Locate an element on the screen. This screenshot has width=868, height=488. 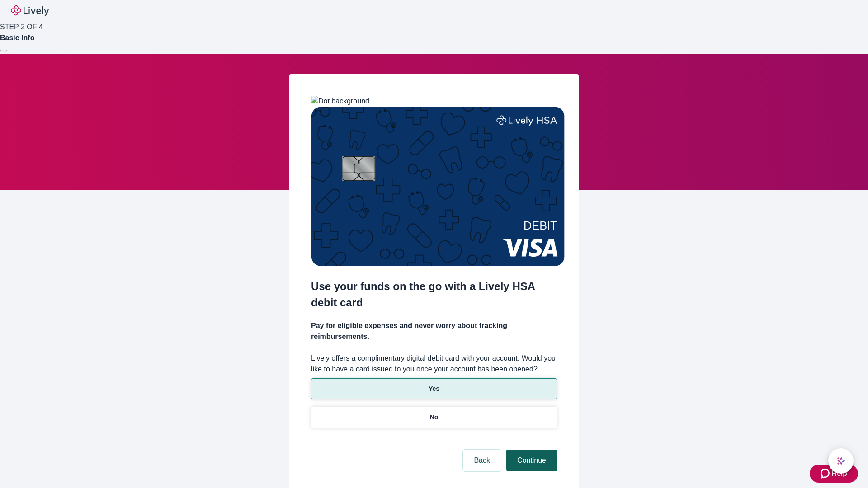
p: Yes is located at coordinates (434, 388).